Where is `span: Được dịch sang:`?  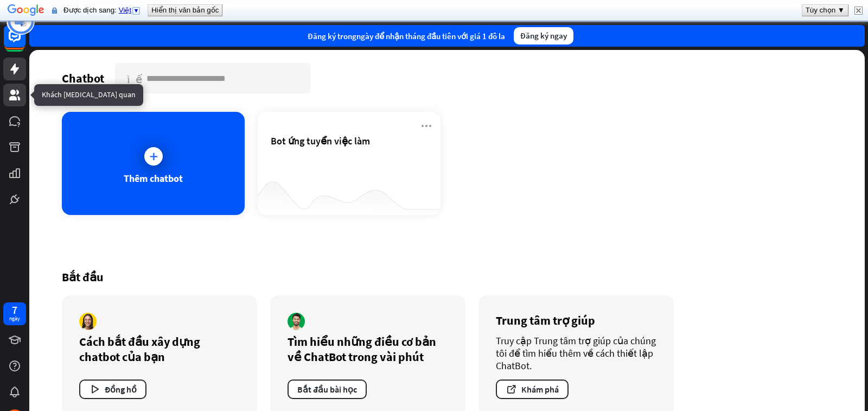
span: Được dịch sang: is located at coordinates (103, 10).